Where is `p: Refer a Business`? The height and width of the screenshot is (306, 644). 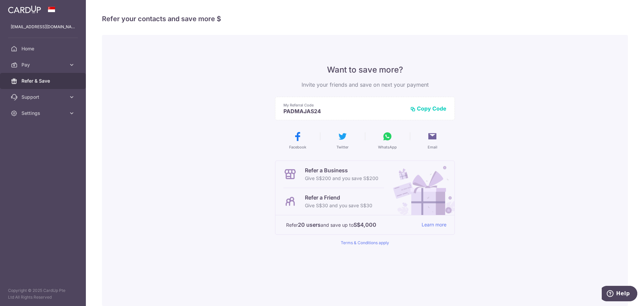 p: Refer a Business is located at coordinates (342, 170).